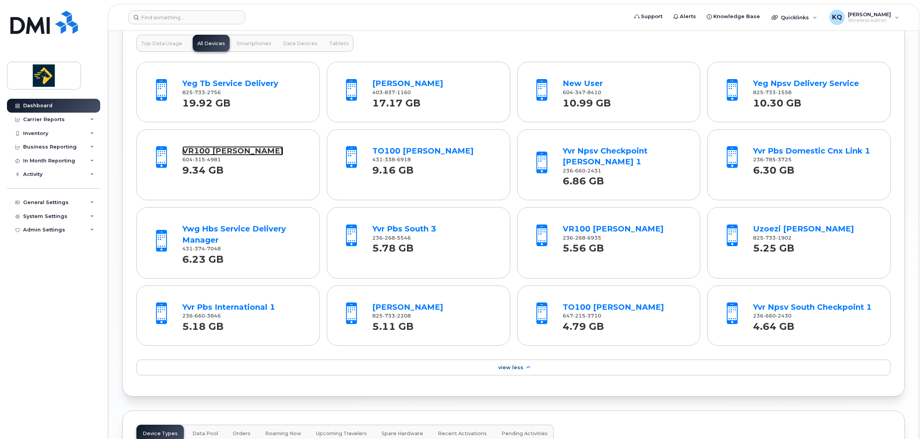 The height and width of the screenshot is (439, 923). I want to click on strong: 6.23 GB, so click(203, 257).